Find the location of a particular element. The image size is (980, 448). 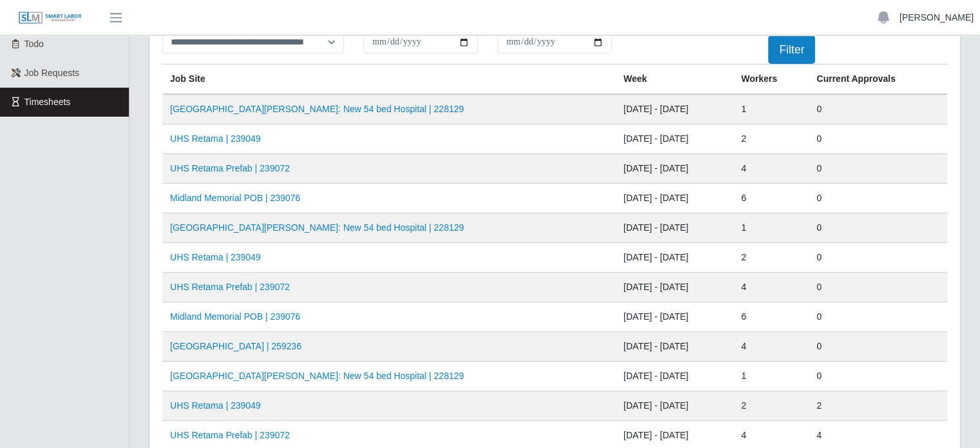

img: SLM Logo is located at coordinates (50, 18).